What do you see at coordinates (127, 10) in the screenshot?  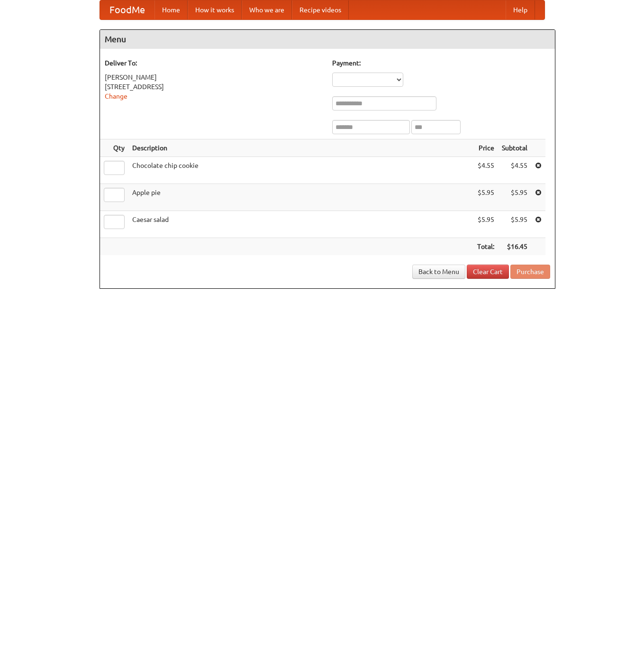 I see `a: FoodMe` at bounding box center [127, 10].